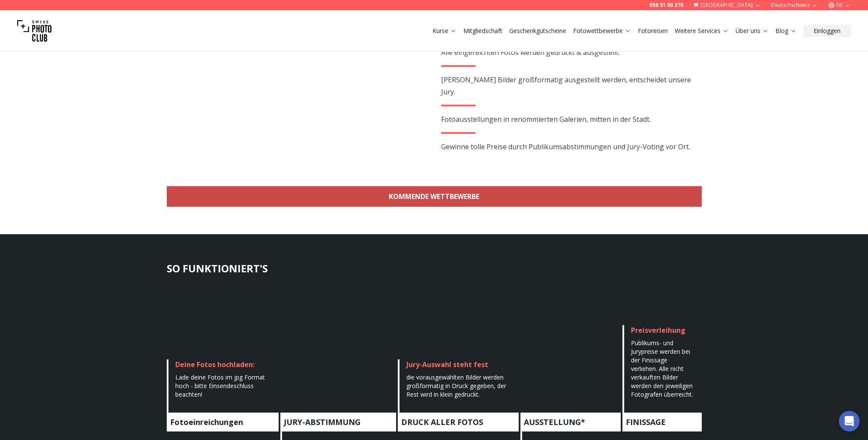 This screenshot has height=440, width=868. I want to click on button: Geschenkgutscheine, so click(538, 31).